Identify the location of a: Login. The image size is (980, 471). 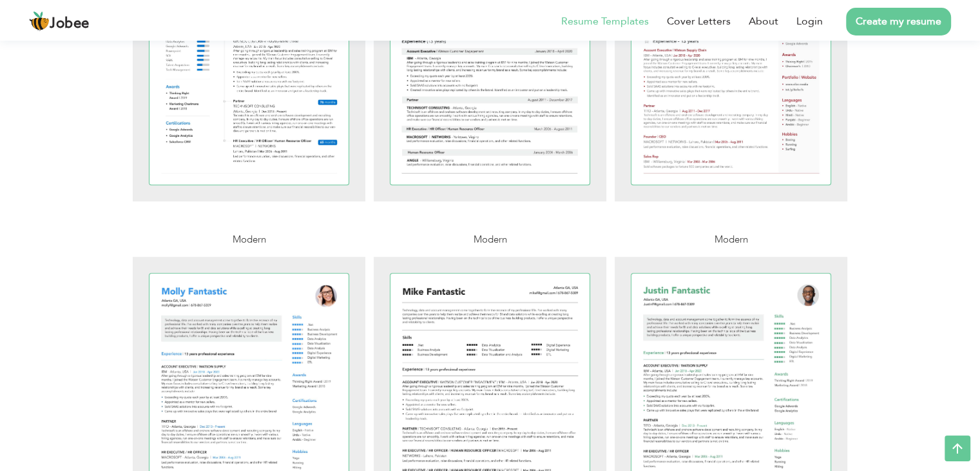
(809, 21).